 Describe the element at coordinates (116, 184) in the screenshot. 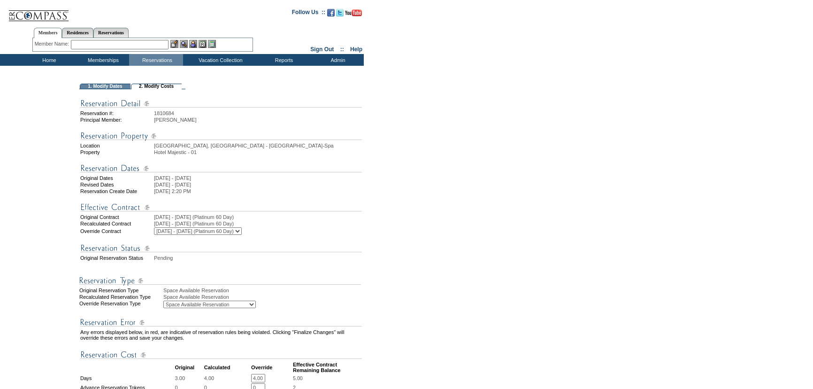

I see `td: Revised Dates` at that location.